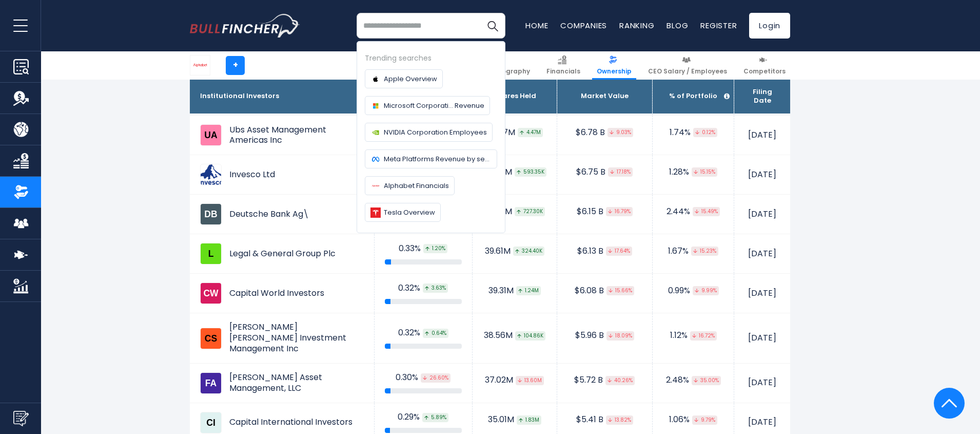 The image size is (980, 434). Describe the element at coordinates (211, 135) in the screenshot. I see `img: Ubs Asset Management Americas Inc` at that location.